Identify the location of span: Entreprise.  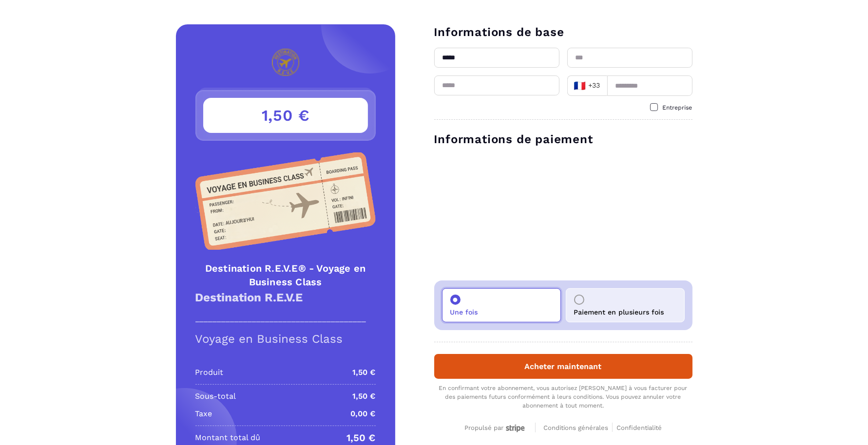
(677, 108).